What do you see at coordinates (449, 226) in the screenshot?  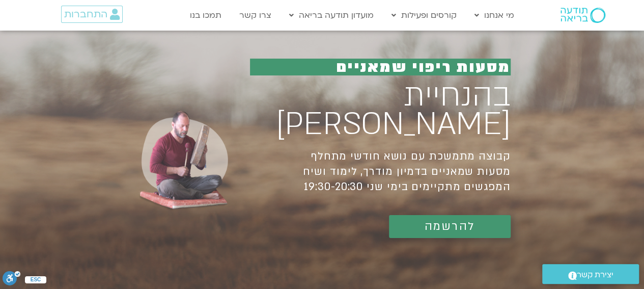 I see `a: להרשמה` at bounding box center [449, 226].